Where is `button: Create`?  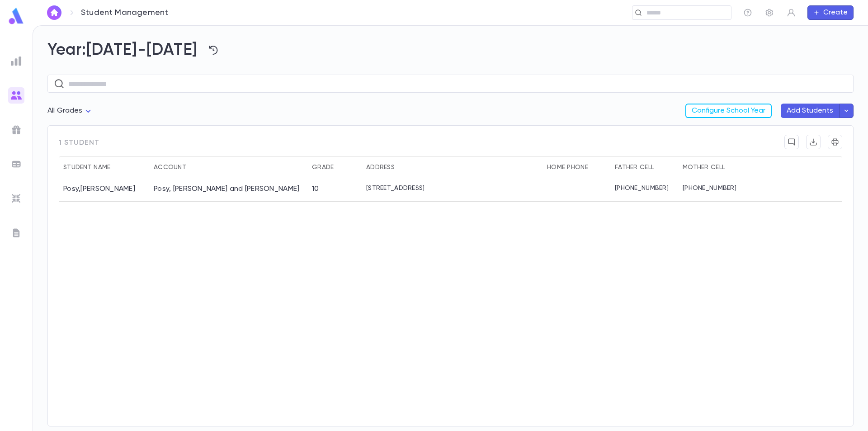
button: Create is located at coordinates (831, 12).